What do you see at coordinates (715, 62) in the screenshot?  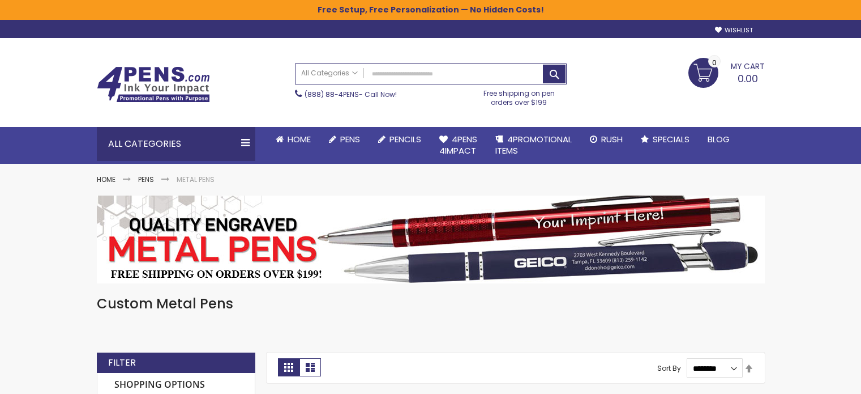 I see `span: 0` at bounding box center [715, 62].